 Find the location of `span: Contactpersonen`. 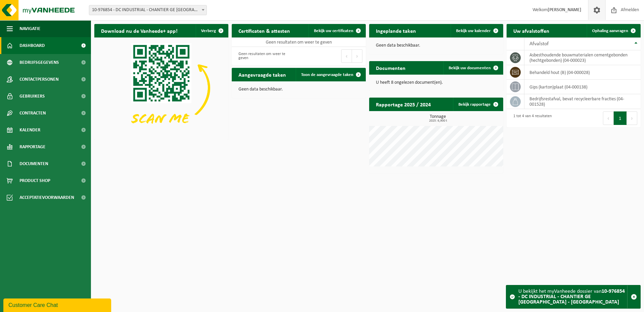

span: Contactpersonen is located at coordinates (39, 79).